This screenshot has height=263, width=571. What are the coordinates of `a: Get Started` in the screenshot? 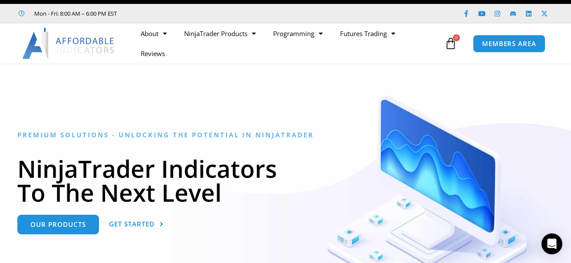 It's located at (136, 224).